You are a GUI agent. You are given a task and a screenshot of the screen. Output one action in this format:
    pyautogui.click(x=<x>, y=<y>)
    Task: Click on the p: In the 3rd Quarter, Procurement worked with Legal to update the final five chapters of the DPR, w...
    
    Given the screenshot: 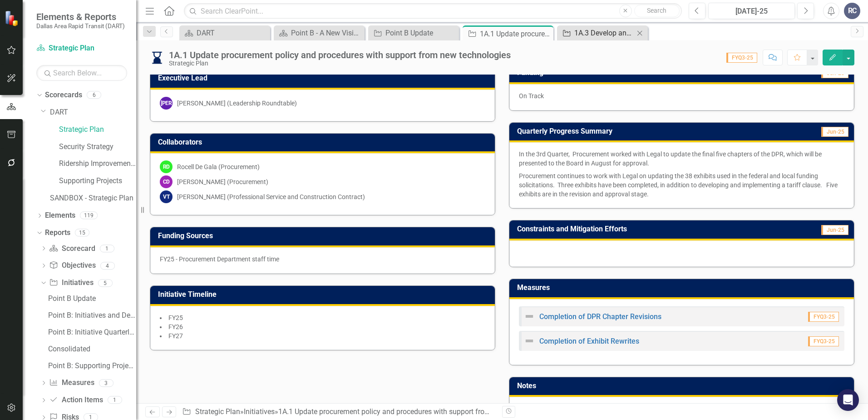 What is the action you would take?
    pyautogui.click(x=681, y=160)
    